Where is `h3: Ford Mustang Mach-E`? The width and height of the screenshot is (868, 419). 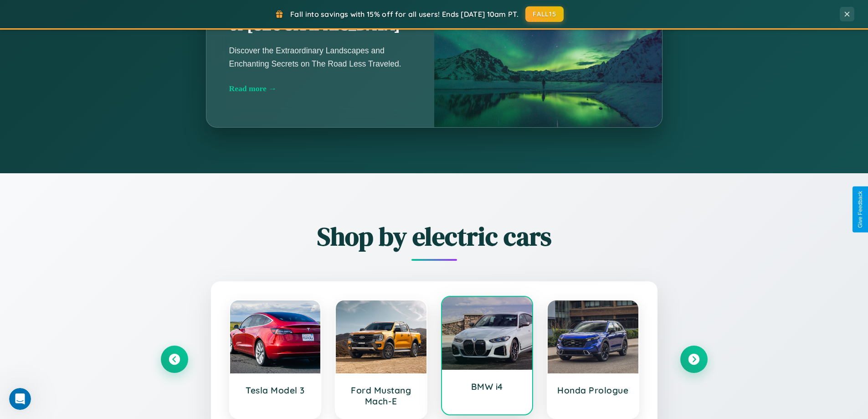
h3: Ford Mustang Mach-E is located at coordinates (381, 396).